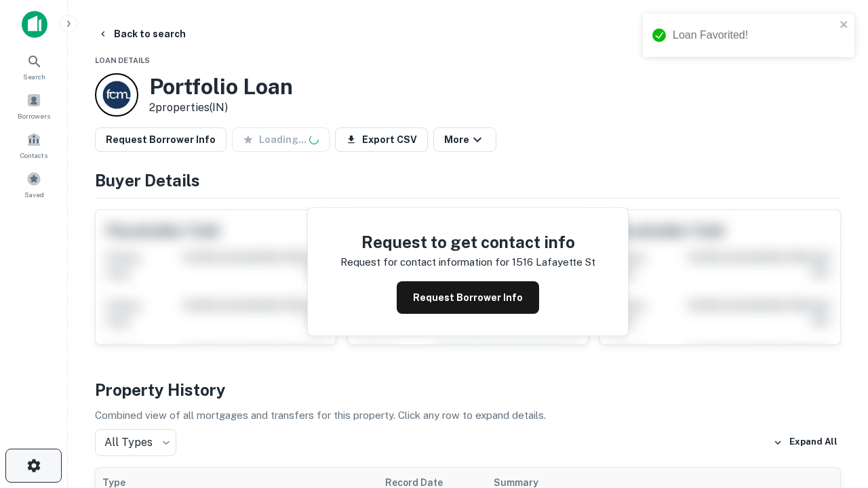  I want to click on span: Loan Details, so click(122, 60).